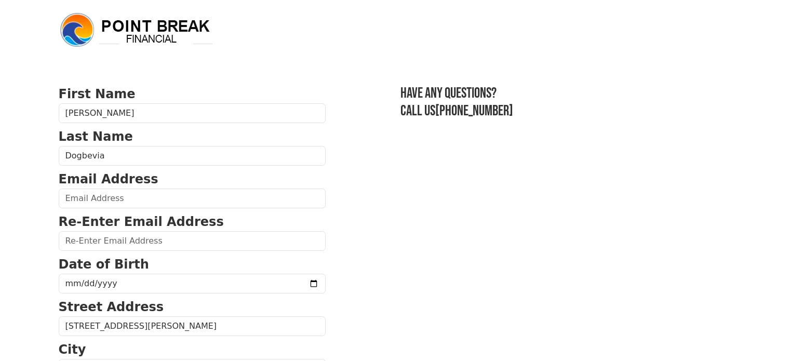  What do you see at coordinates (192, 241) in the screenshot?
I see `input: Re-Enter Email Address` at bounding box center [192, 241].